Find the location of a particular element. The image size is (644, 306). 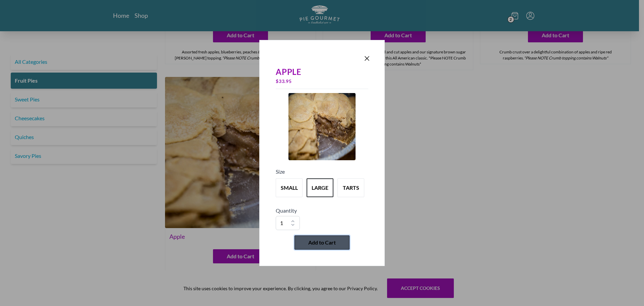

h5: Size is located at coordinates (322, 171).